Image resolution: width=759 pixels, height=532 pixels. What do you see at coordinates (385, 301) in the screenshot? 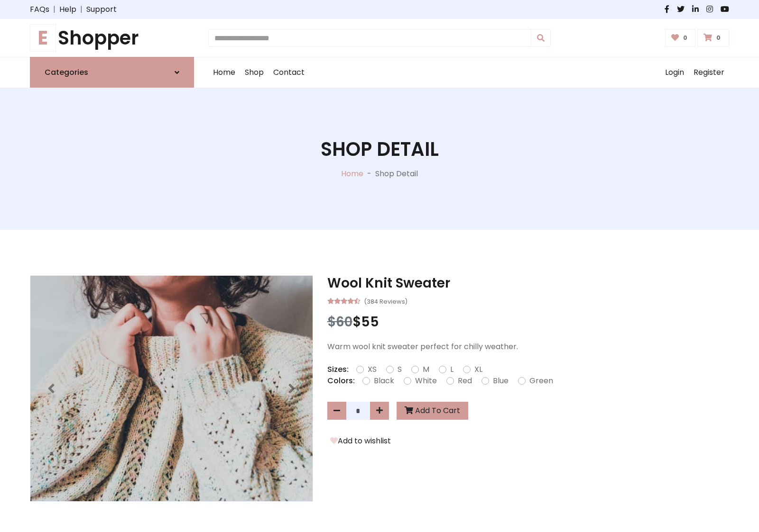
I see `small: (384 Reviews)` at bounding box center [385, 301].